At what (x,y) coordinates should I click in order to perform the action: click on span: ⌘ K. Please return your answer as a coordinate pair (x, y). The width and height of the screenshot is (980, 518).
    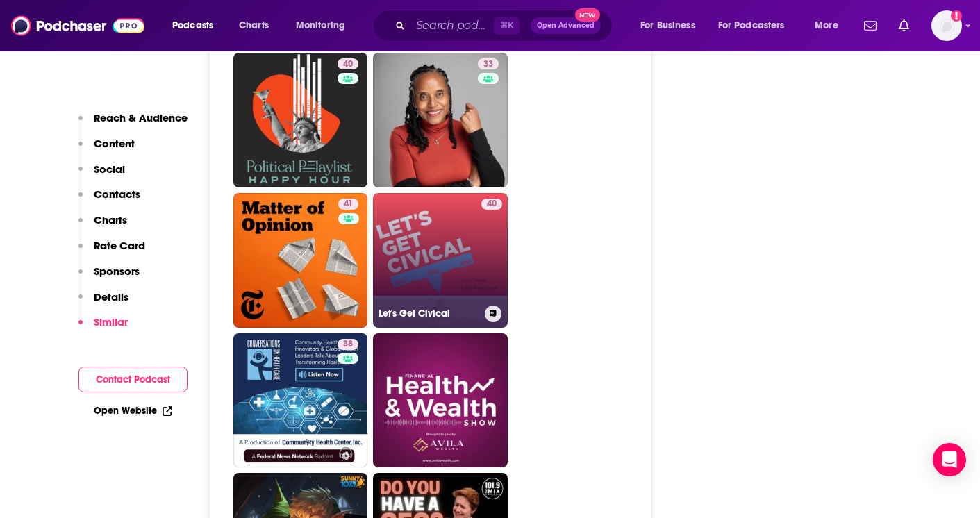
    Looking at the image, I should click on (507, 26).